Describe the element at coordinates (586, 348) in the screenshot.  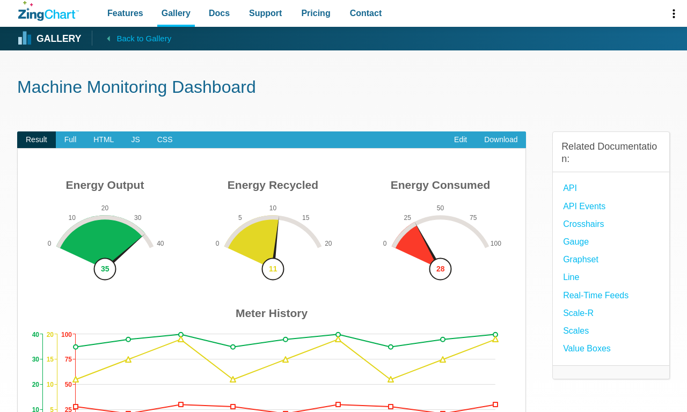
I see `a: Value Boxes` at that location.